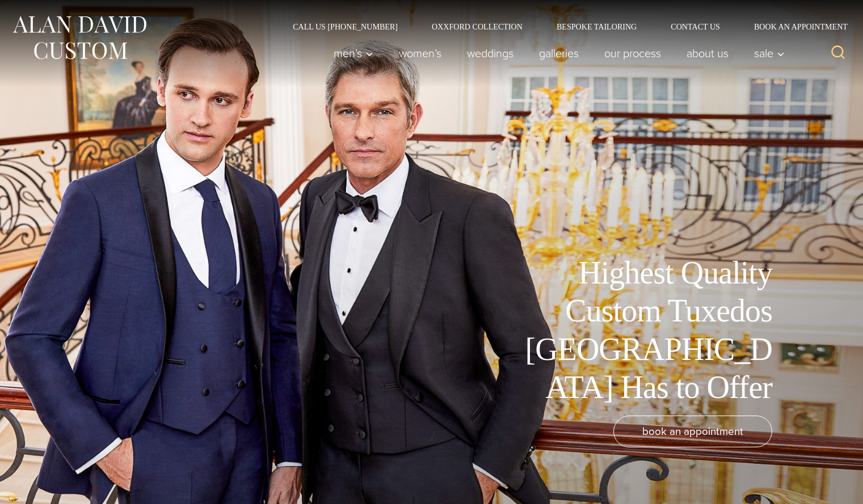 The width and height of the screenshot is (863, 504). I want to click on button: View Search Form, so click(838, 53).